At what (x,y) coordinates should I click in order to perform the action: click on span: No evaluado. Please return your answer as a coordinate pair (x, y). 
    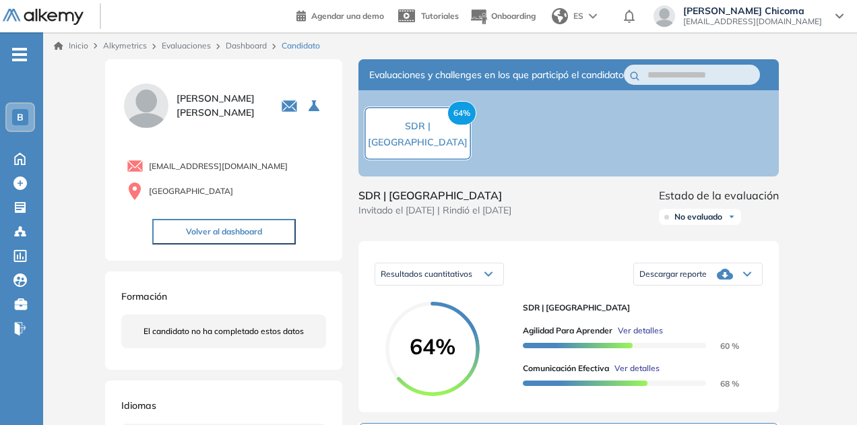
    Looking at the image, I should click on (698, 217).